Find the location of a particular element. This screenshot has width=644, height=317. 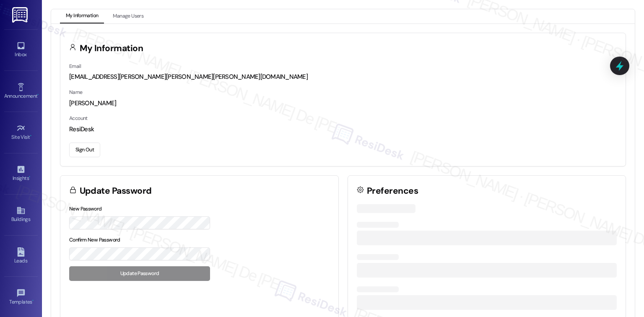

h3: Update Password is located at coordinates (116, 191).